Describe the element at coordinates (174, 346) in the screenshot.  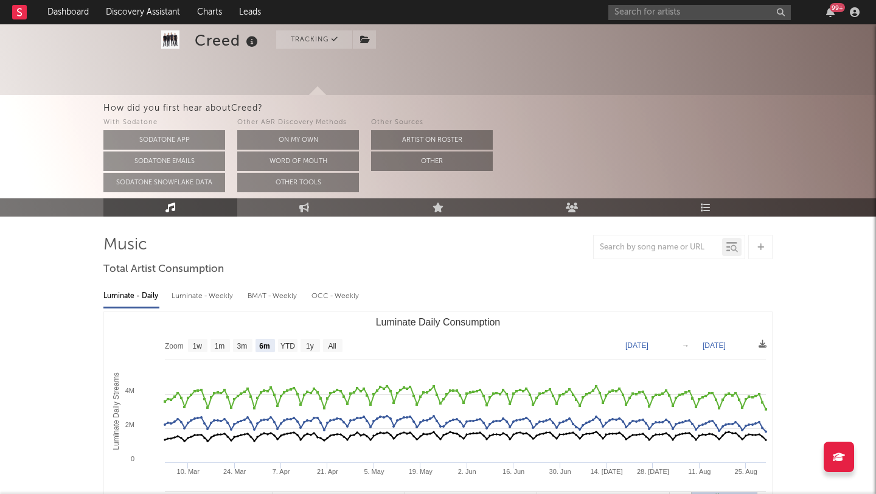
I see `text: Zoom` at that location.